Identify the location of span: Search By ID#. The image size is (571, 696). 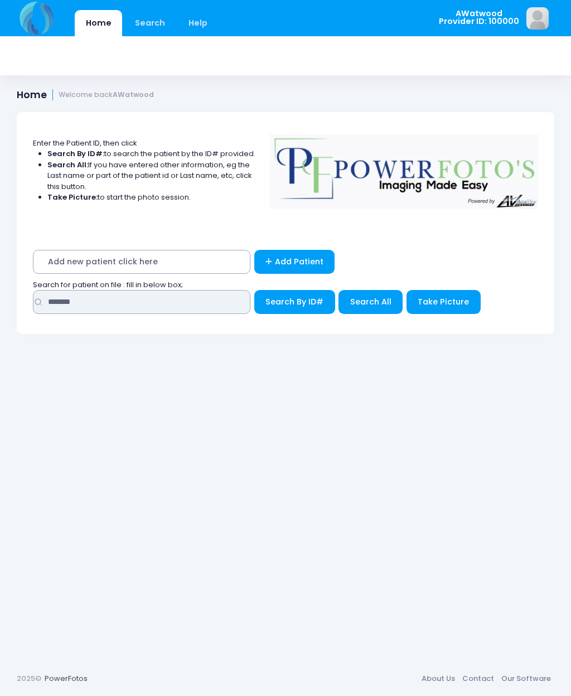
(294, 302).